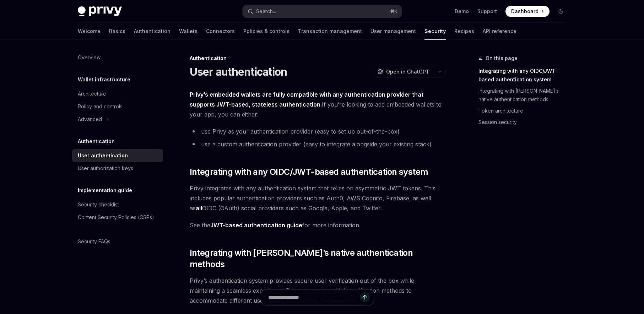  I want to click on h1: User authentication, so click(238, 72).